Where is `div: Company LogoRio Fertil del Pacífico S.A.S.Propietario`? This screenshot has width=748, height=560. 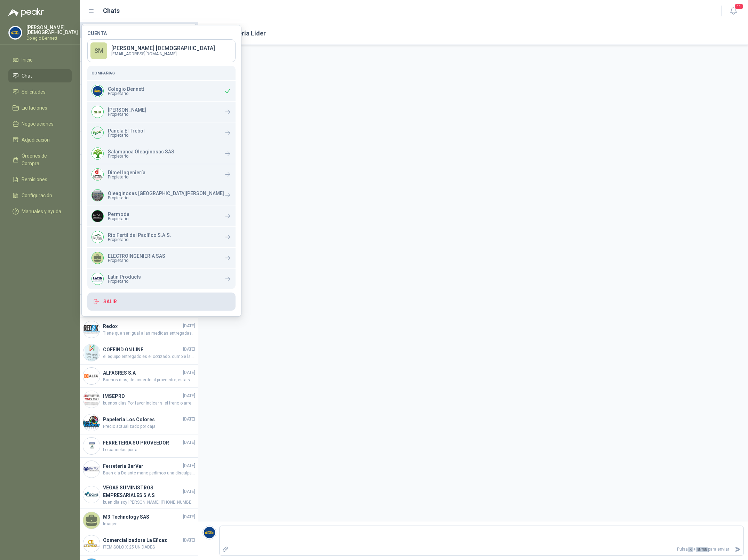 div: Company LogoRio Fertil del Pacífico S.A.S.Propietario is located at coordinates (162, 236).